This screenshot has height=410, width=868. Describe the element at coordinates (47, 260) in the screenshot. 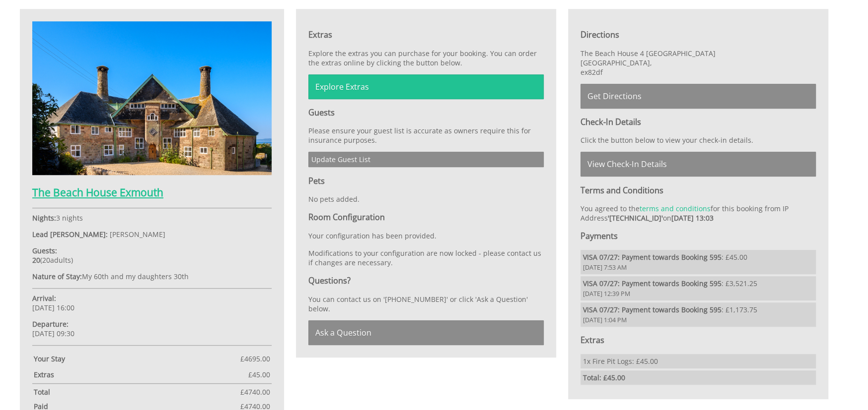

I see `span: 20` at that location.